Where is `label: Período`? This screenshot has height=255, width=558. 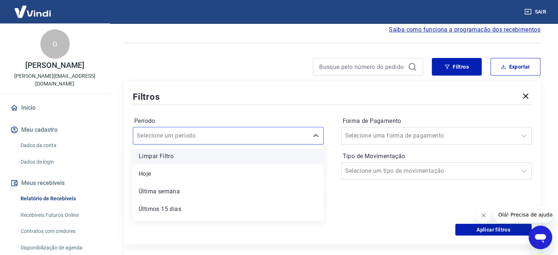 label: Período is located at coordinates (228, 121).